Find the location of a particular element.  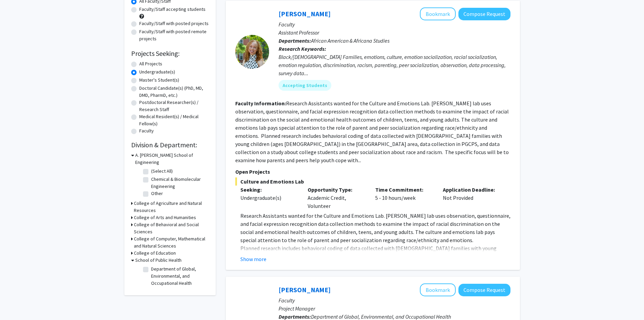

div: Not Provided is located at coordinates (471, 198).